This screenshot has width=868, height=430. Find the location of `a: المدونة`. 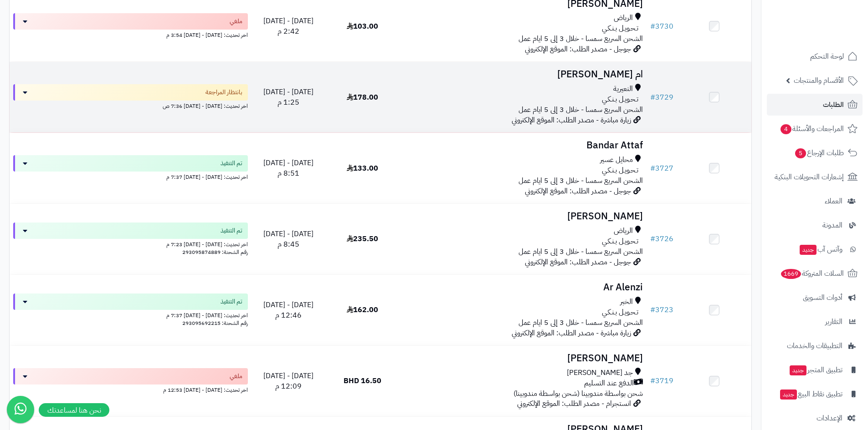

a: المدونة is located at coordinates (815, 225).